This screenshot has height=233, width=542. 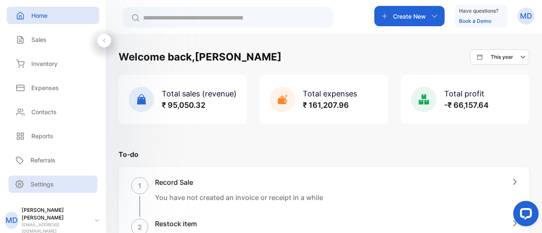 I want to click on span: Total profit, so click(x=464, y=94).